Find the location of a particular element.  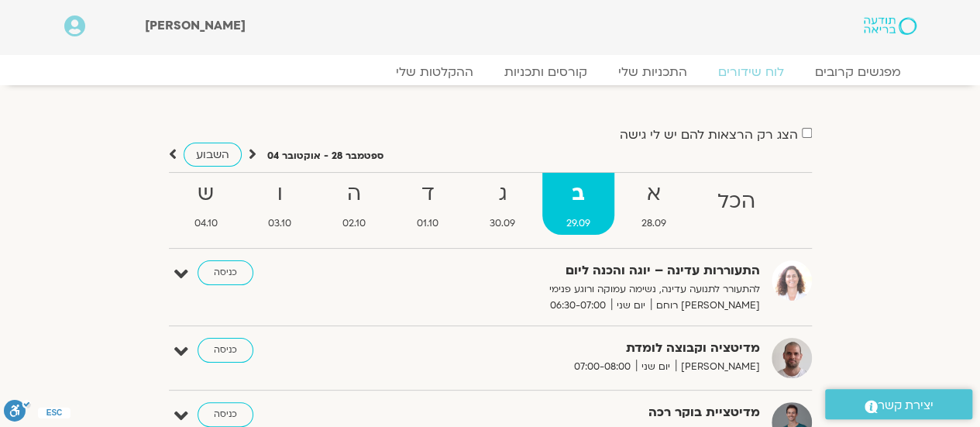

strong: מדיטציית בוקר רכה is located at coordinates (570, 412).